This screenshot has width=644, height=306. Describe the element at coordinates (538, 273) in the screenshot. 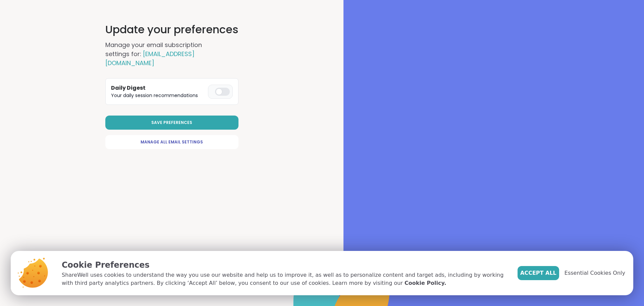

I see `span: Accept All` at that location.